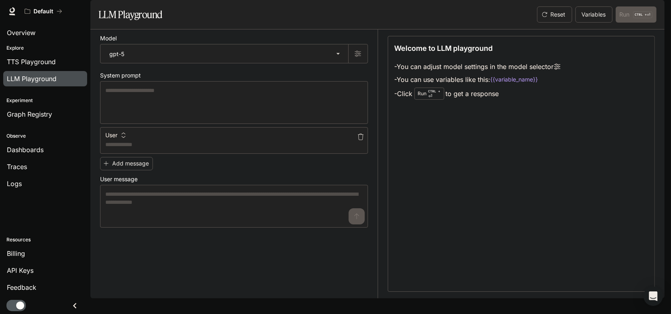 The width and height of the screenshot is (671, 314). What do you see at coordinates (435, 91) in the screenshot?
I see `p: CTRL +` at bounding box center [435, 91].